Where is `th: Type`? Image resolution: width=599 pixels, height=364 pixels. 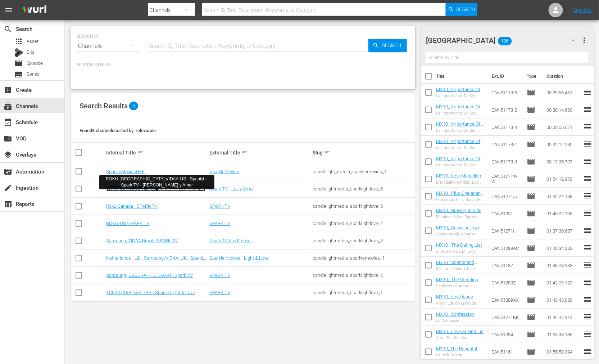 th: Type is located at coordinates (532, 76).